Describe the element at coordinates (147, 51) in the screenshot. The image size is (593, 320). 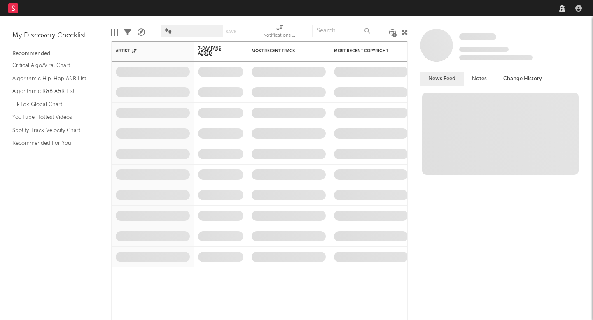
I see `div: Artist` at that location.